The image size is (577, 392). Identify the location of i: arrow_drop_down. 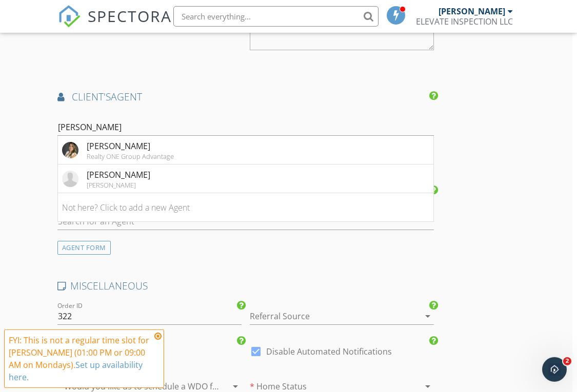
(428, 317).